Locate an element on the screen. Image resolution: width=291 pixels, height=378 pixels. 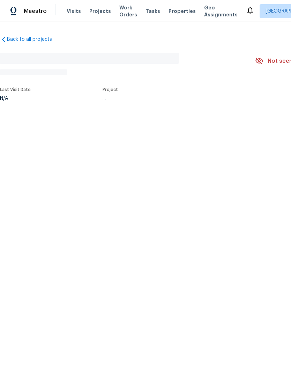
span: Tasks is located at coordinates (153, 11).